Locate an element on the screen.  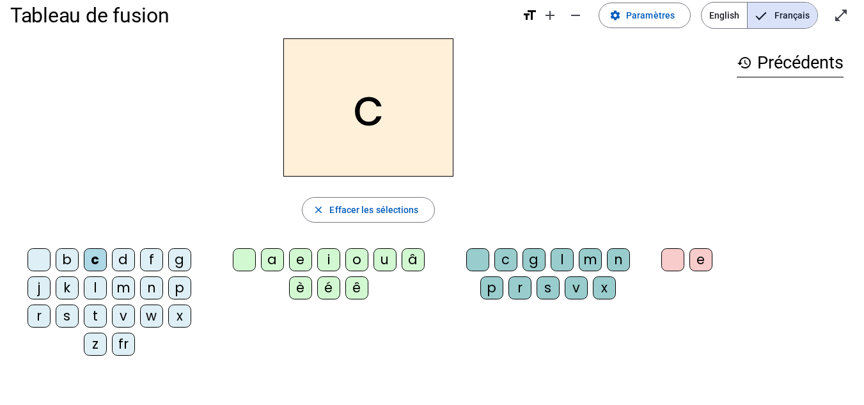
div: fr is located at coordinates (123, 344).